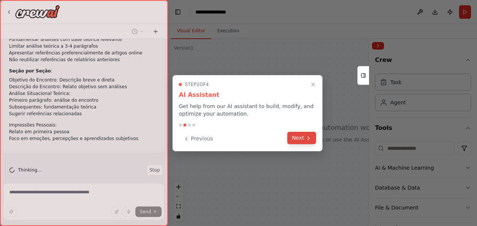 The height and width of the screenshot is (226, 477). What do you see at coordinates (247, 110) in the screenshot?
I see `p: Get help from our AI assistant to build, modify, and optimize your automation.` at bounding box center [247, 110].